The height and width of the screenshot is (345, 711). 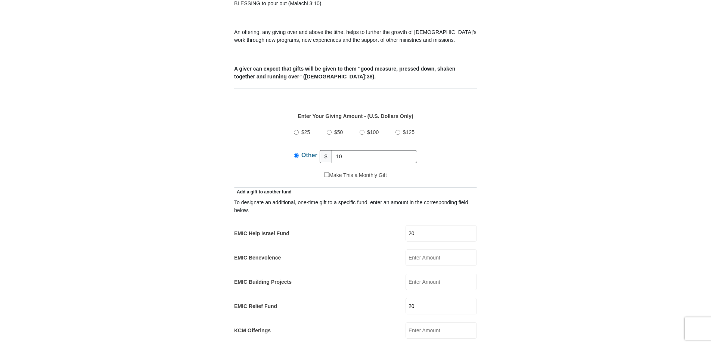 I want to click on span: $25, so click(x=305, y=132).